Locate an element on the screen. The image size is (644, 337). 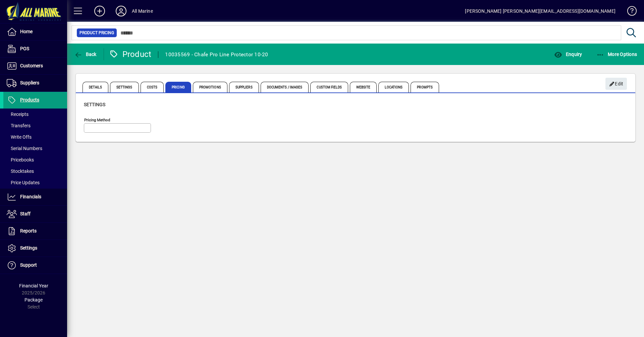
a: Pricebooks is located at coordinates (36, 160).